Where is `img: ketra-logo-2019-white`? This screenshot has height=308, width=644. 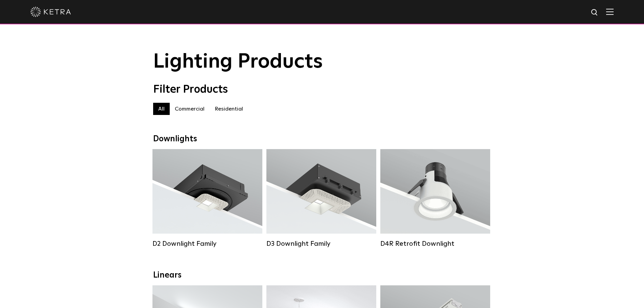
img: ketra-logo-2019-white is located at coordinates (51, 12).